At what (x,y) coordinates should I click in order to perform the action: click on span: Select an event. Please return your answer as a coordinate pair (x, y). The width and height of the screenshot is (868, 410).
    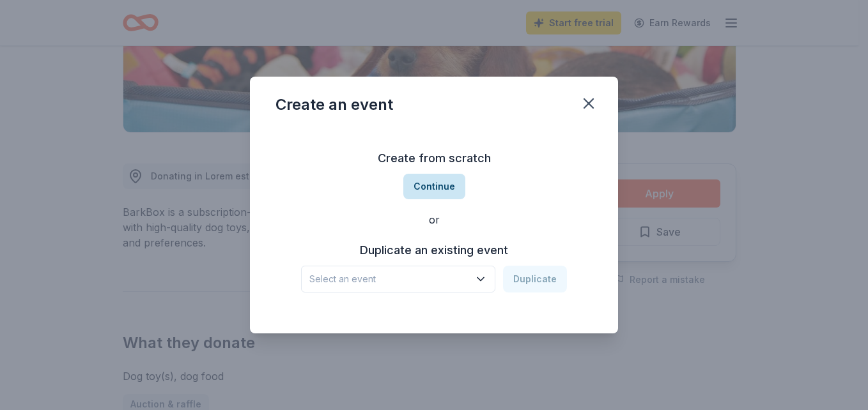
    Looking at the image, I should click on (389, 279).